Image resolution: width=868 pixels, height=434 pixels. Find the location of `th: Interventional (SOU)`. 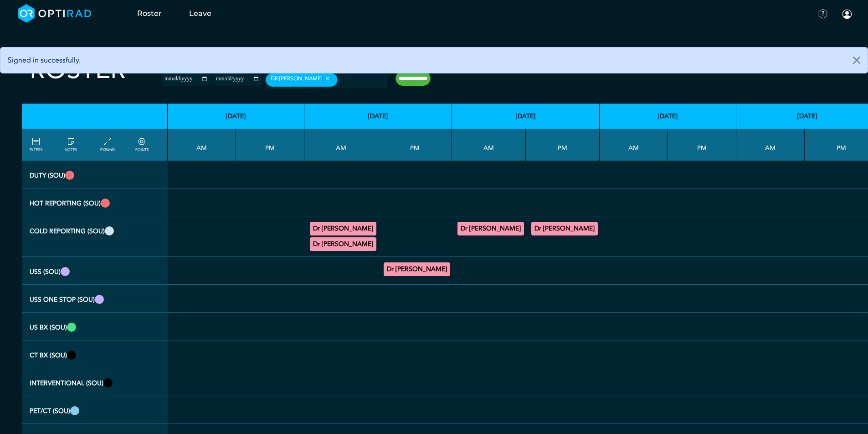

th: Interventional (SOU) is located at coordinates (95, 382).